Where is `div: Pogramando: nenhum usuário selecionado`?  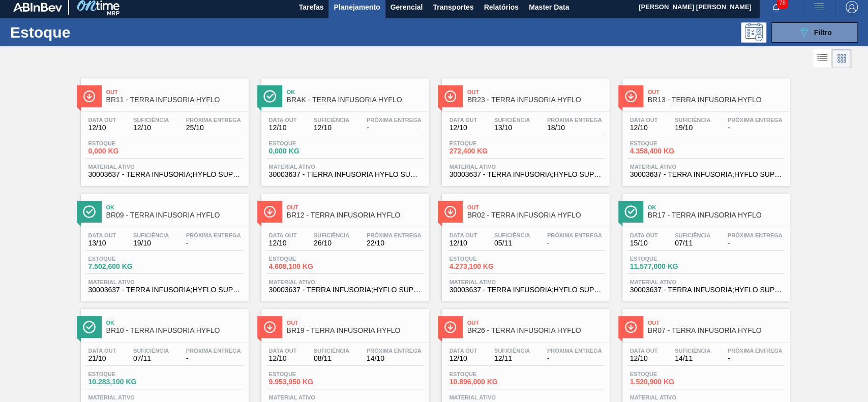
div: Pogramando: nenhum usuário selecionado is located at coordinates (753, 32).